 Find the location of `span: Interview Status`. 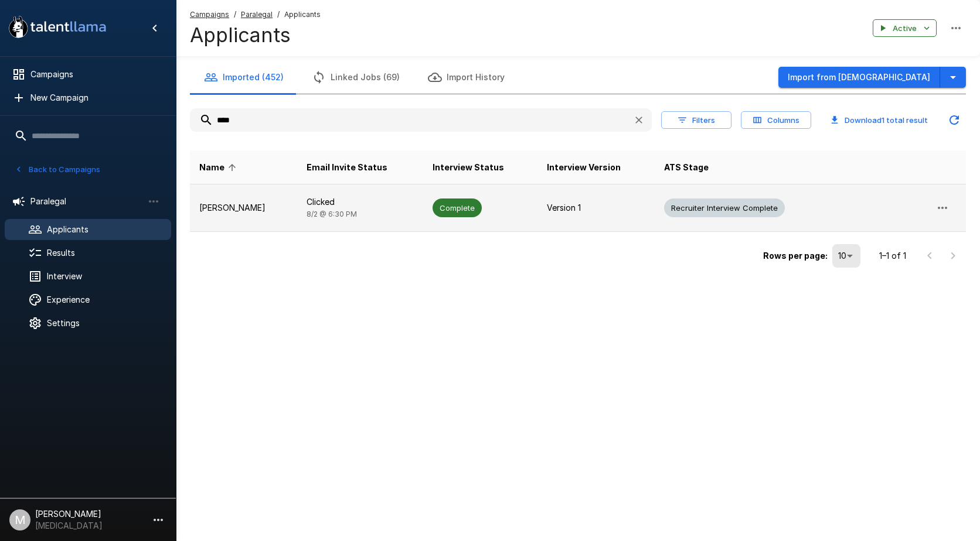

span: Interview Status is located at coordinates (468, 167).